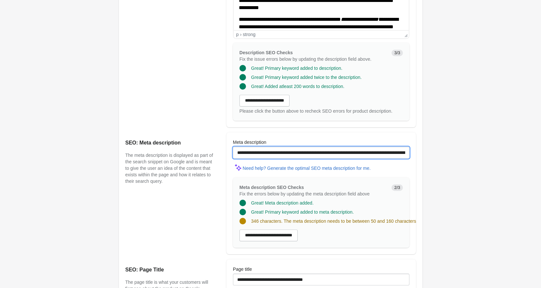 The height and width of the screenshot is (288, 541). Describe the element at coordinates (238, 167) in the screenshot. I see `img: MagicMinor-0c7ff6cd6e0e39933513fd390ee66b6c2ef63129d1617a7e6fa9320d2ce6cec8.svg` at that location.